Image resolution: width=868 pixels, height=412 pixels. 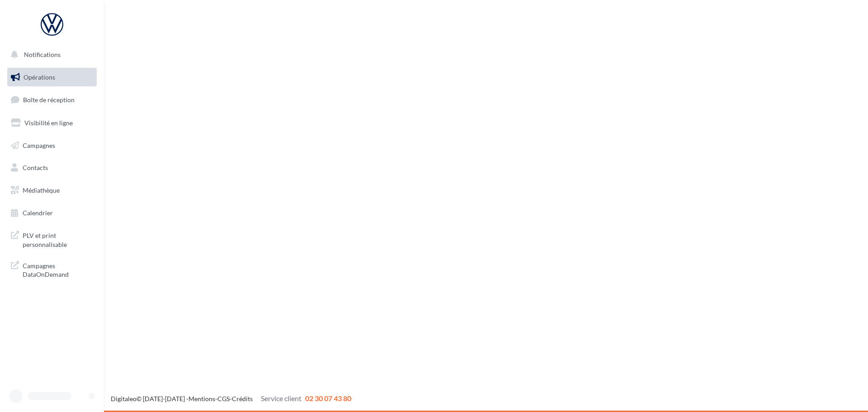 What do you see at coordinates (281, 398) in the screenshot?
I see `span: Service client` at bounding box center [281, 398].